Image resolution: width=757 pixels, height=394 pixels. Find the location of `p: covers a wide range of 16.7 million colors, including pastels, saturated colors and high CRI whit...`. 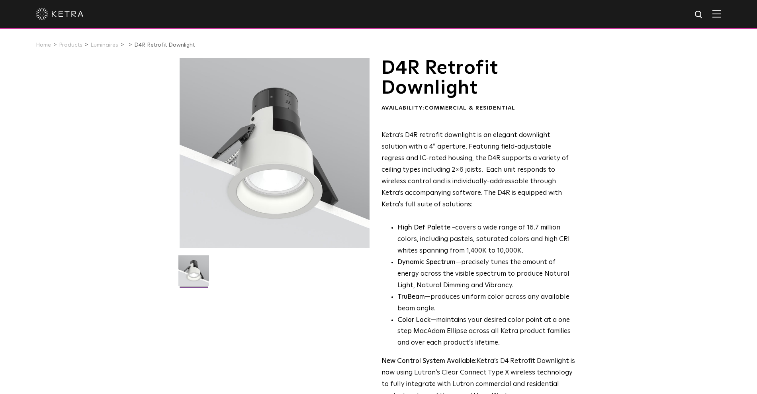

p: covers a wide range of 16.7 million colors, including pastels, saturated colors and high CRI whit... is located at coordinates (486, 239).